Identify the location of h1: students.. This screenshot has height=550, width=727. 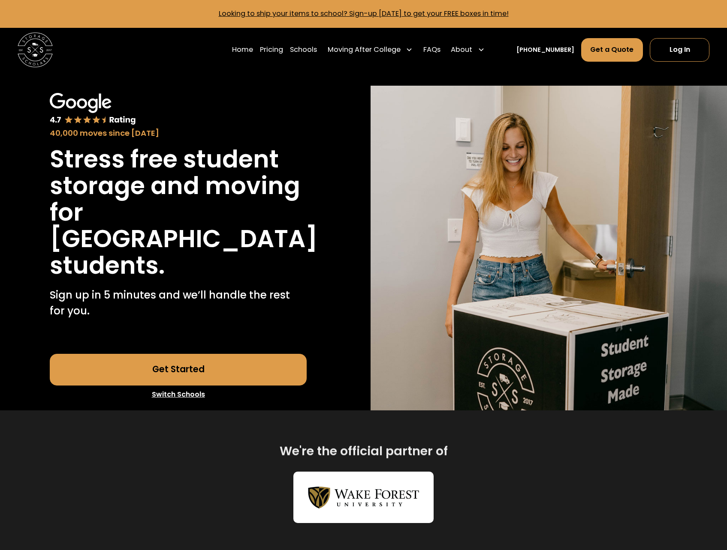
(107, 266).